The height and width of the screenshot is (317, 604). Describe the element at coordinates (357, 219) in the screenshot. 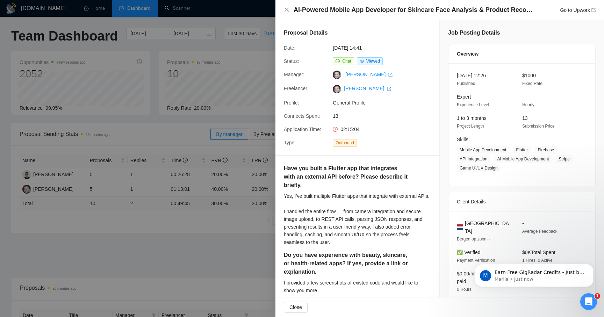

I see `div: Yes, I’ve built multiple Flutter apps that integrate with external APIs. I handled the entire flo...` at that location.